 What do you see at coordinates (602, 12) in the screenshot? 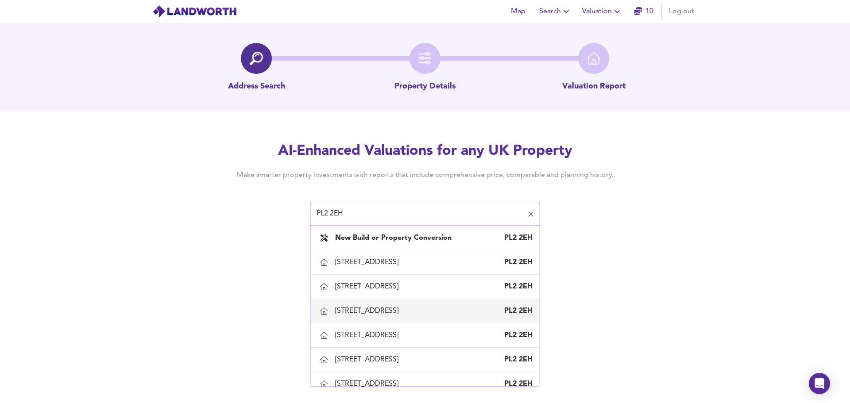
I see `span: Valuation` at bounding box center [602, 12].